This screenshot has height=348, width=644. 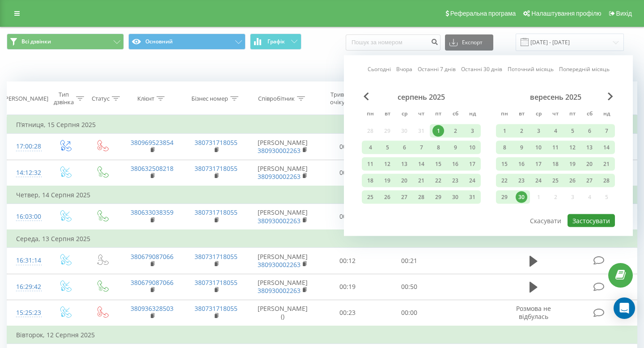 I want to click on div: 19, so click(x=387, y=181).